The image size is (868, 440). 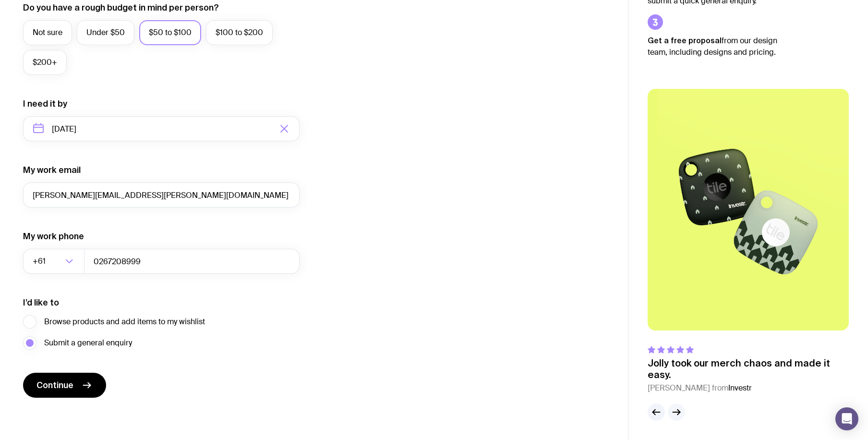 I want to click on span: Browse products and add items to my wishlist, so click(x=124, y=321).